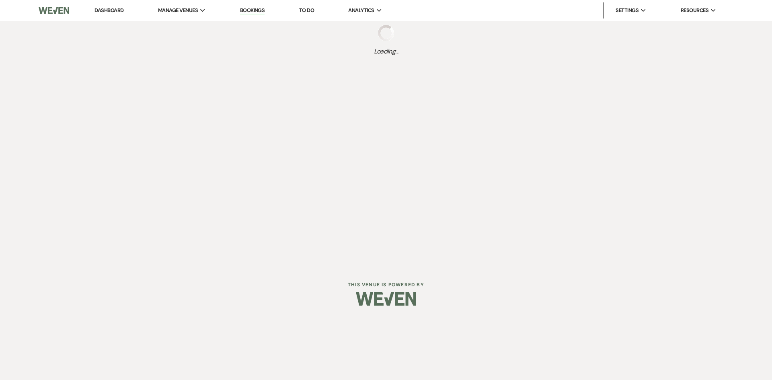  What do you see at coordinates (386, 33) in the screenshot?
I see `img: loading spinner` at bounding box center [386, 33].